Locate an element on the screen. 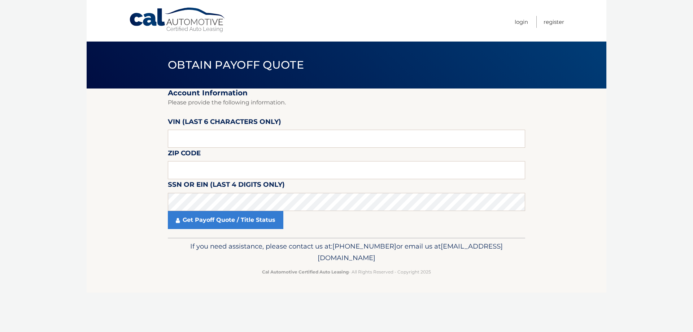  strong: Cal Automotive Certified Auto Leasing is located at coordinates (305, 271).